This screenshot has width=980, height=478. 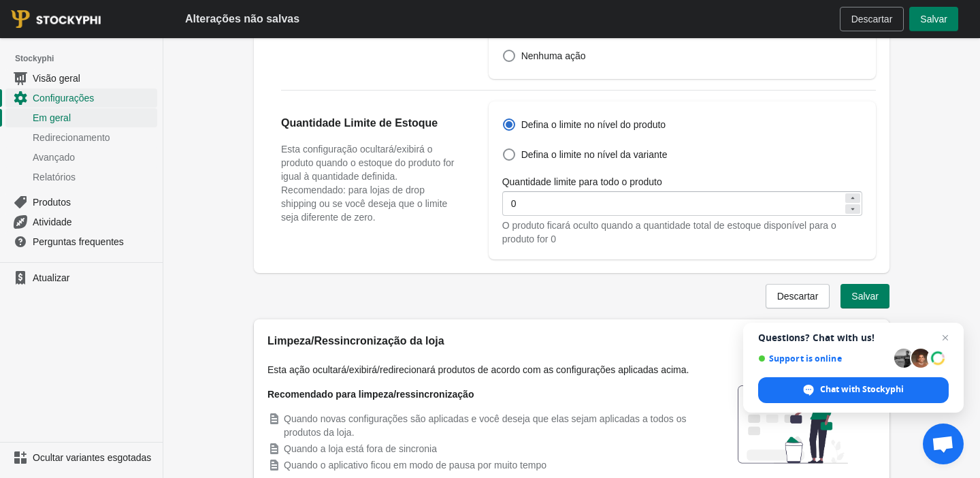 I want to click on font: Perguntas frequentes, so click(x=78, y=242).